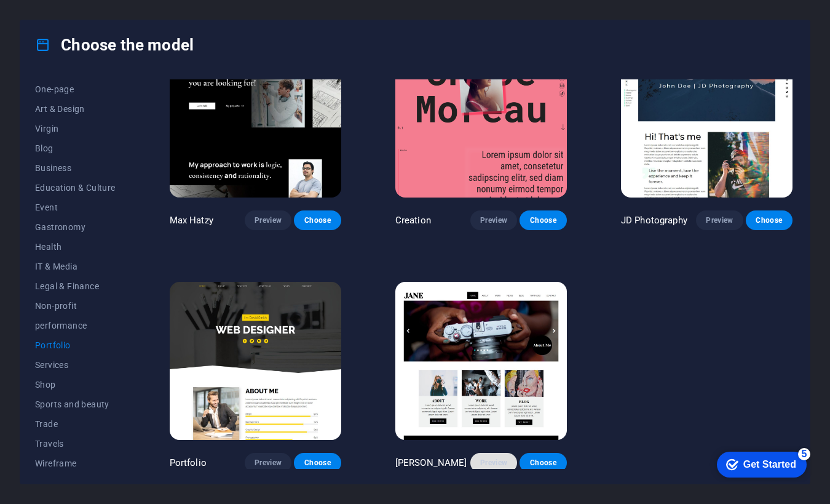 Image resolution: width=830 pixels, height=504 pixels. I want to click on font: Art & Design, so click(60, 109).